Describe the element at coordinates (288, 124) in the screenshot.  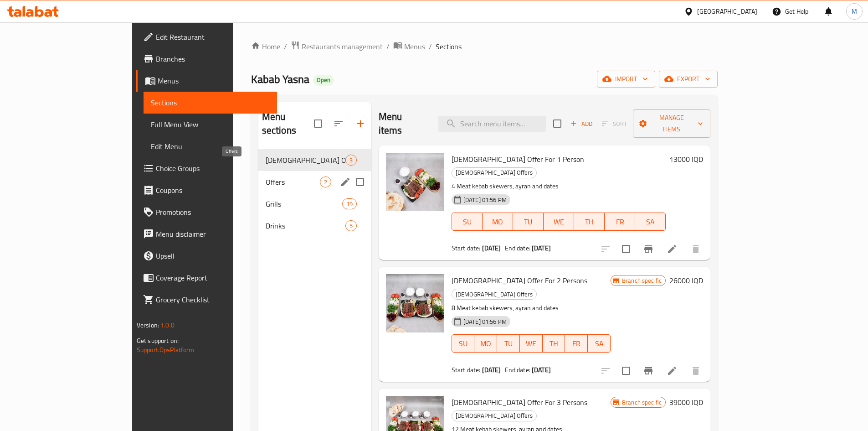
I see `h2: Menu sections` at that location.